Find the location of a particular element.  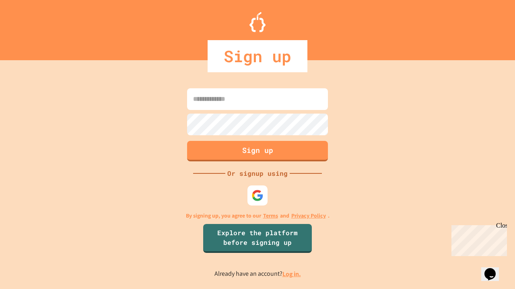

div: Sign up is located at coordinates (257, 56).